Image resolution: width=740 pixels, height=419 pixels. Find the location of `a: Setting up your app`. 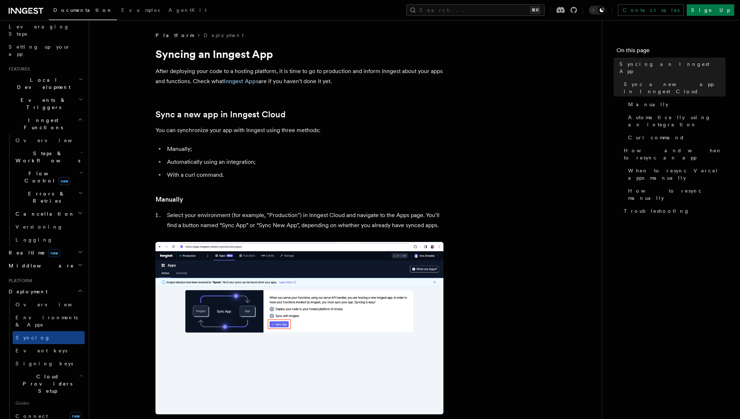

a: Setting up your app is located at coordinates (45, 50).